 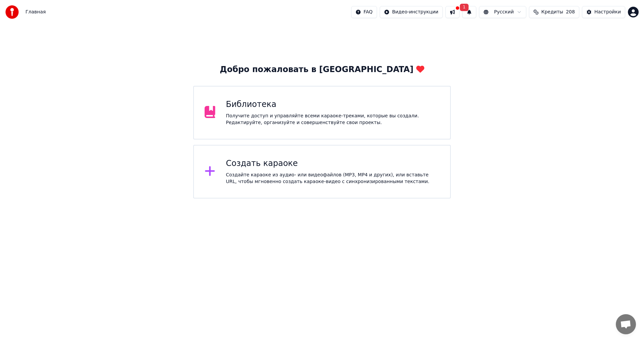 What do you see at coordinates (35, 12) in the screenshot?
I see `span: Главная` at bounding box center [35, 12].